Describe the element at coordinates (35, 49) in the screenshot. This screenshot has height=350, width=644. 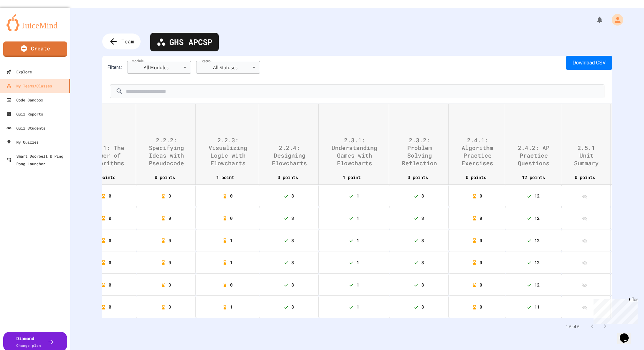
I see `a: Create` at that location.